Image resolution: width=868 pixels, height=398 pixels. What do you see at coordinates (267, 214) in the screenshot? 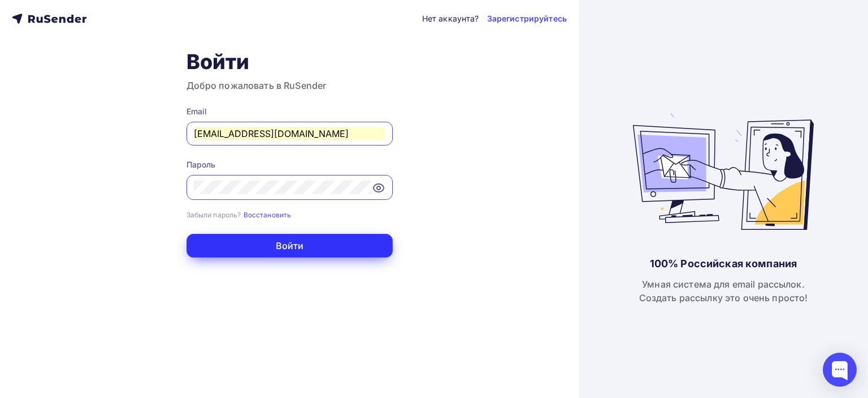
I see `a: Восстановить` at bounding box center [267, 214].